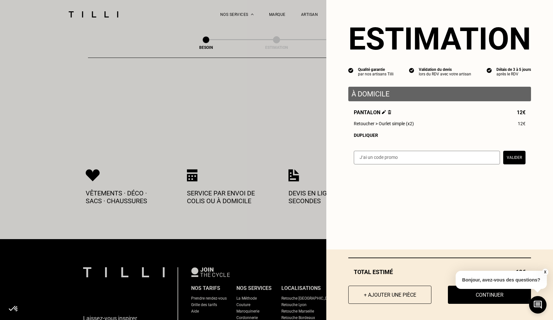  Describe the element at coordinates (513, 70) in the screenshot. I see `div: Délais de 3 à 5 jours` at that location.